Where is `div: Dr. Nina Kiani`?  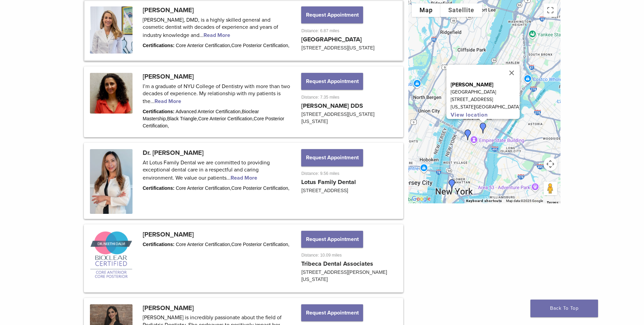
div: Dr. Nina Kiani is located at coordinates (468, 135).